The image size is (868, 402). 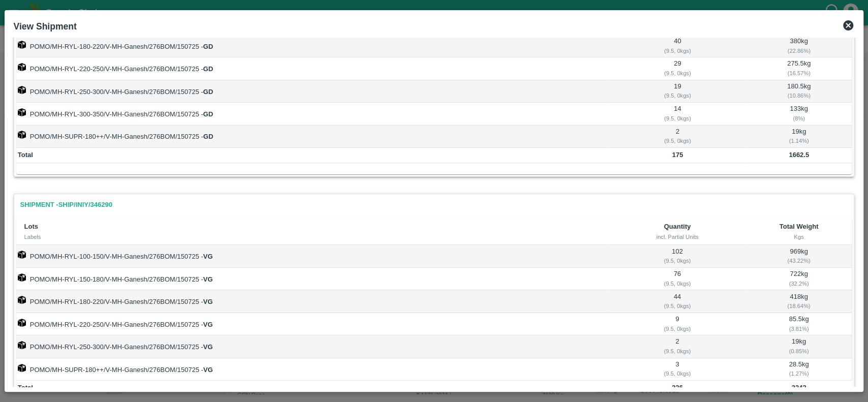 I want to click on div: ( 43.22 %), so click(x=799, y=261).